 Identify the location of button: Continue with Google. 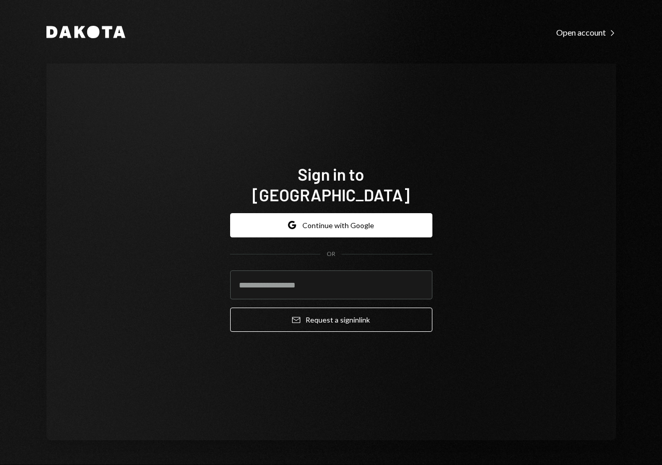
(331, 225).